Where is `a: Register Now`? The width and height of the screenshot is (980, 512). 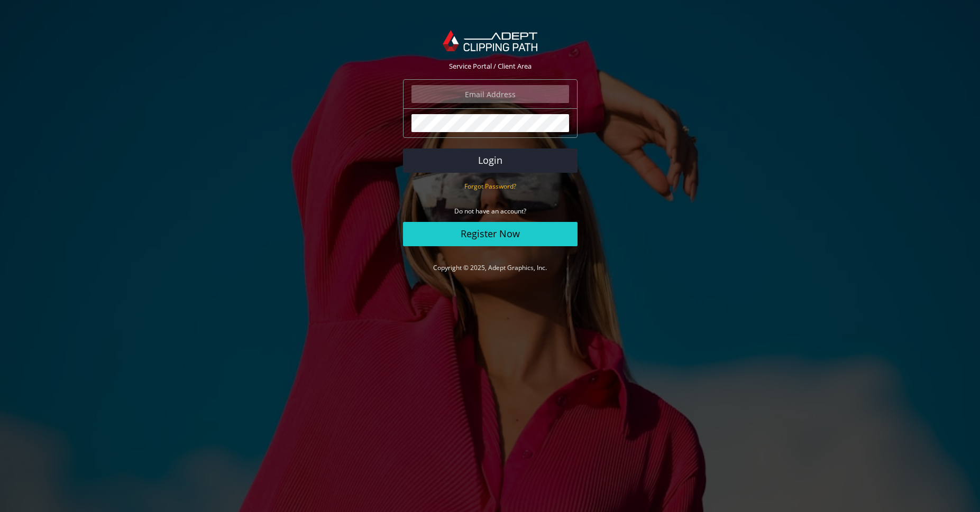 a: Register Now is located at coordinates (490, 235).